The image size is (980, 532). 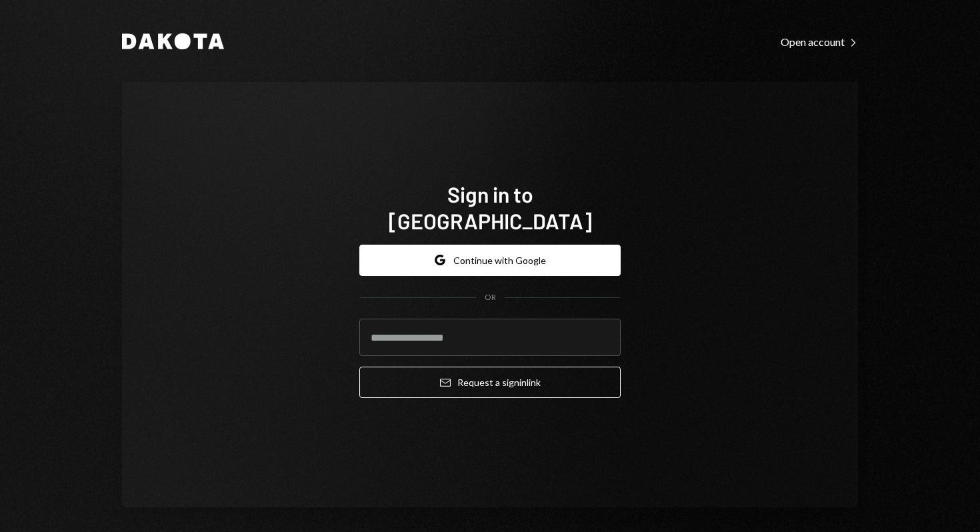 What do you see at coordinates (490, 260) in the screenshot?
I see `button: Continue with Google` at bounding box center [490, 260].